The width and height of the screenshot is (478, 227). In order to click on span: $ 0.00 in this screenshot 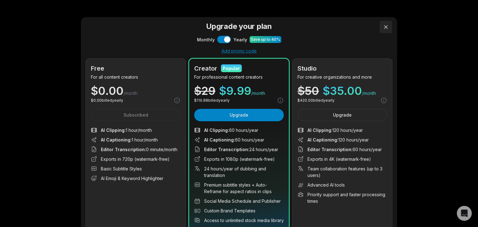, I will do `click(107, 91)`.